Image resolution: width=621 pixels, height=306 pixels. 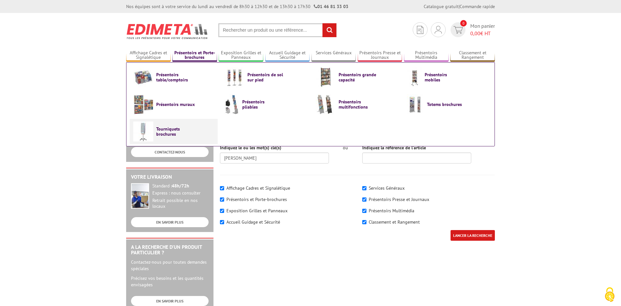 I want to click on label: Présentoirs Multimédia, so click(x=391, y=211).